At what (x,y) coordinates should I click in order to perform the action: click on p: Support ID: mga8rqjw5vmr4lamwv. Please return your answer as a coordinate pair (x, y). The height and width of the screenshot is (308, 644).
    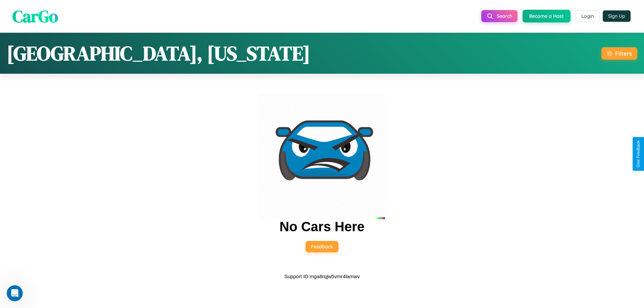
    Looking at the image, I should click on (321, 276).